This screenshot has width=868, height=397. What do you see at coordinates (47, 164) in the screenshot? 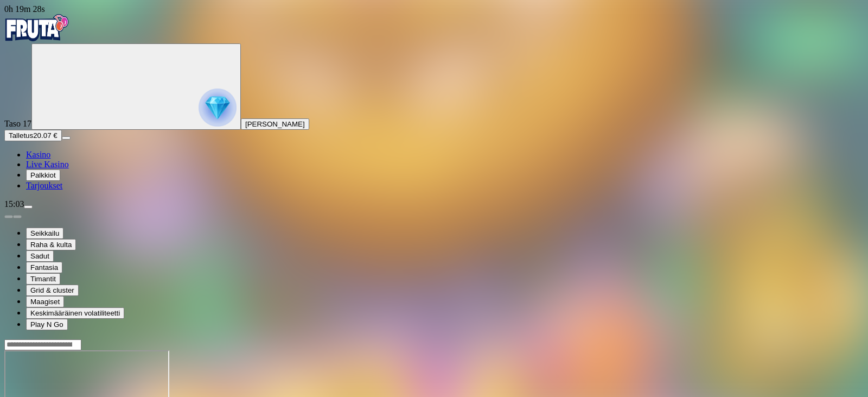
I see `span: Live Kasino` at bounding box center [47, 164].